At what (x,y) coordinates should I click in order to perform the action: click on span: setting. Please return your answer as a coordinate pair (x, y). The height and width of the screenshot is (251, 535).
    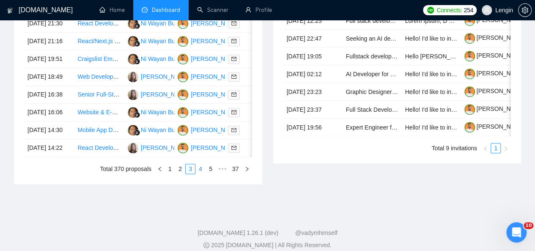
    Looking at the image, I should click on (525, 10).